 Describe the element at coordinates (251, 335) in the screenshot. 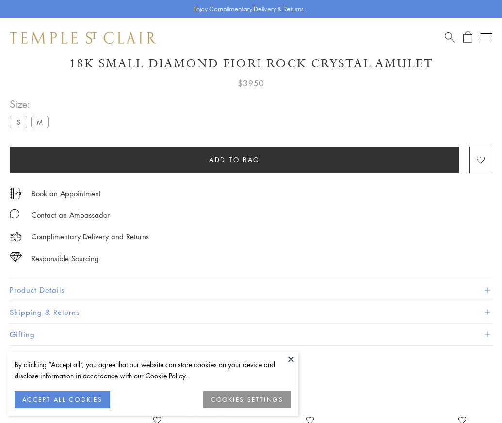

I see `button: Gifting` at that location.